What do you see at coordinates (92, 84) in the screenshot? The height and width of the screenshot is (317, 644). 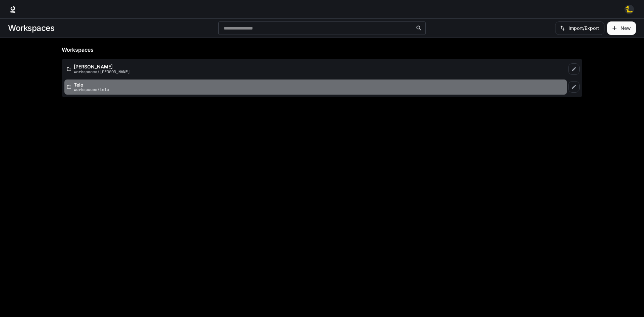 I see `p: Telo` at bounding box center [92, 84].